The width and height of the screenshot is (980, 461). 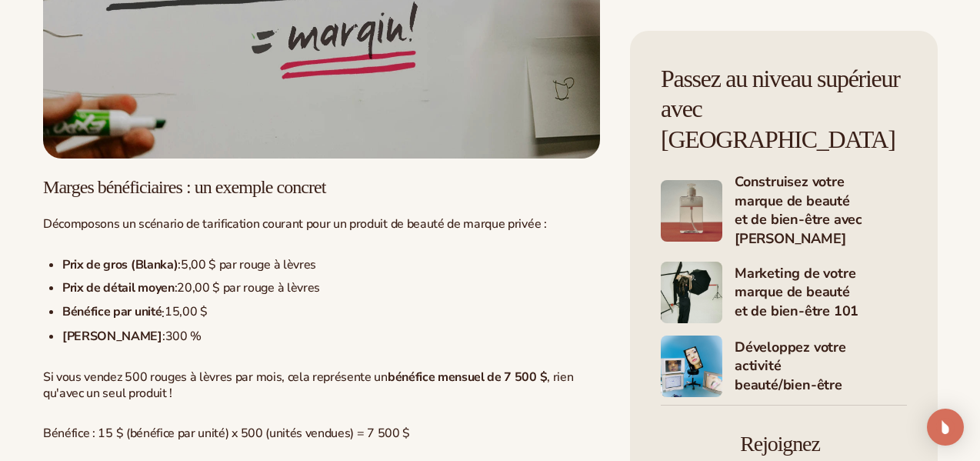 What do you see at coordinates (120, 265) in the screenshot?
I see `font: Prix ​​de gros (Blanka)` at bounding box center [120, 265].